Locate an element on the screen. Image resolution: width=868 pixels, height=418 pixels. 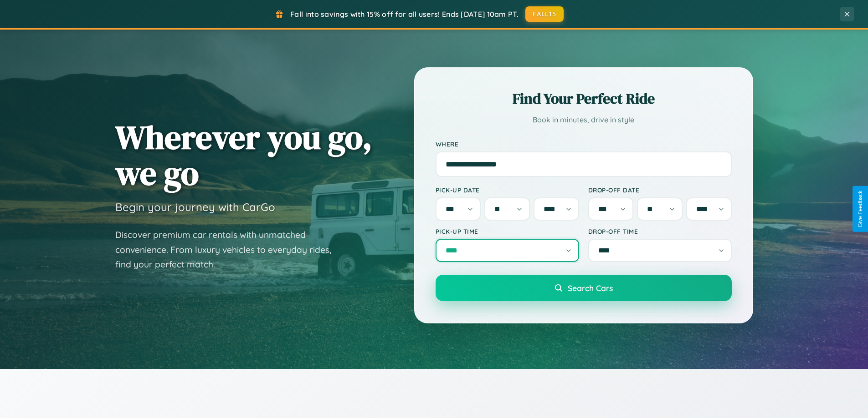
button: FALL15 is located at coordinates (545, 14).